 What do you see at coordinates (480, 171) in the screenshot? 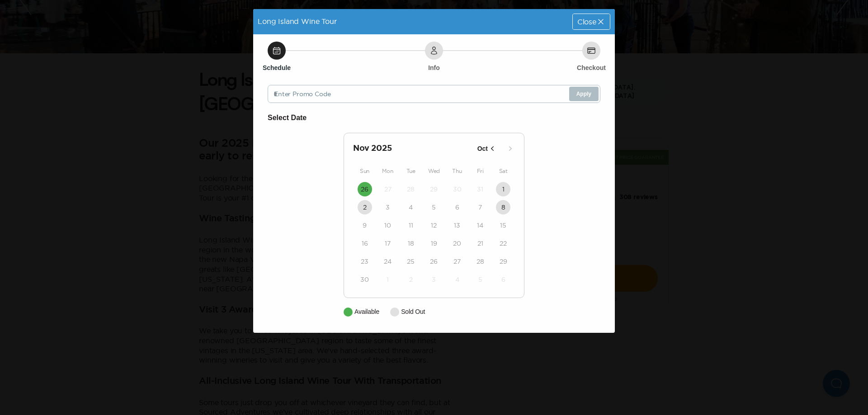
I see `div: Fri` at bounding box center [480, 171].